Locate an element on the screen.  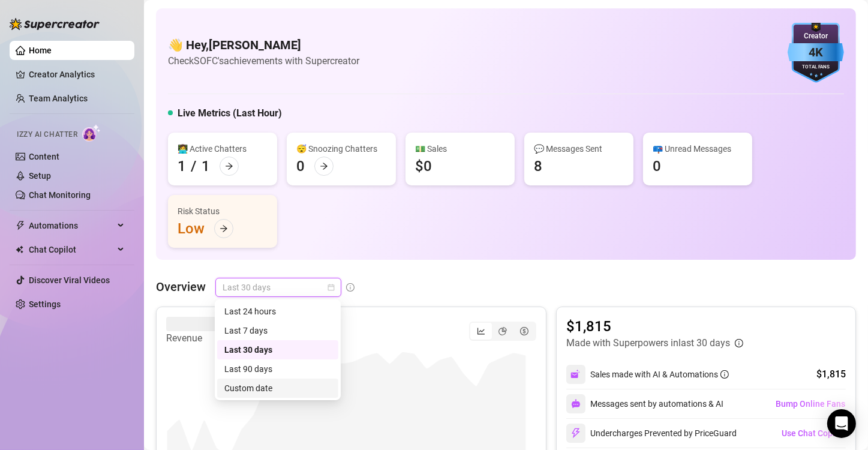
img: AI Chatter is located at coordinates (91, 133).